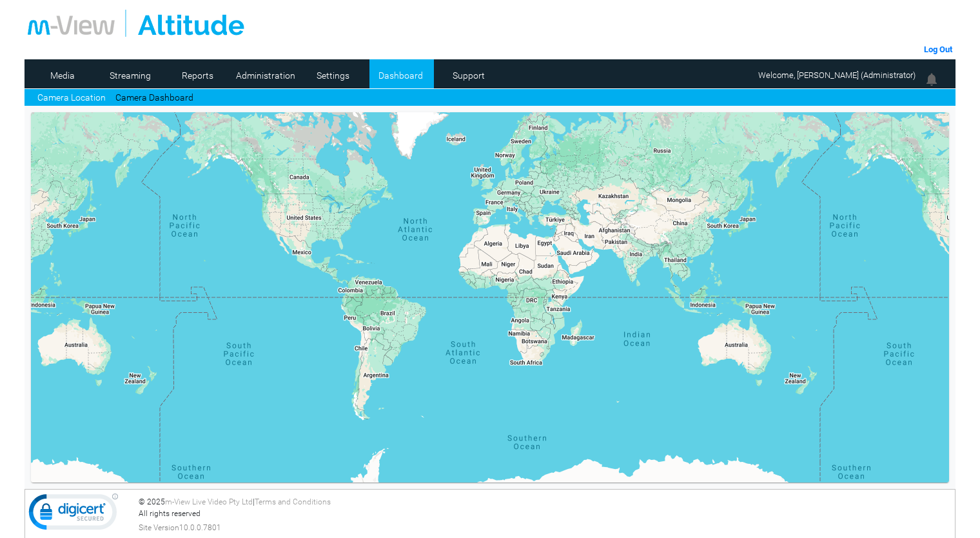 The width and height of the screenshot is (980, 538). I want to click on a: Administration, so click(265, 76).